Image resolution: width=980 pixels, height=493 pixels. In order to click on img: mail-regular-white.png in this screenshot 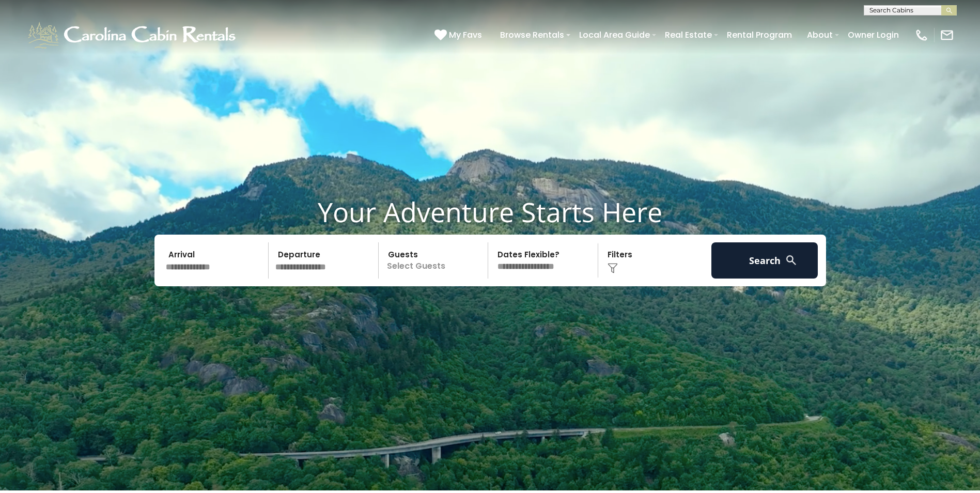, I will do `click(947, 35)`.